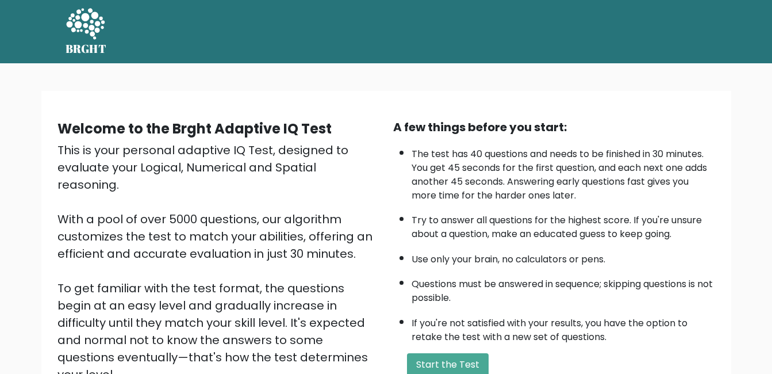 The width and height of the screenshot is (772, 374). What do you see at coordinates (194, 128) in the screenshot?
I see `b: Welcome to the Brght Adaptive IQ Test` at bounding box center [194, 128].